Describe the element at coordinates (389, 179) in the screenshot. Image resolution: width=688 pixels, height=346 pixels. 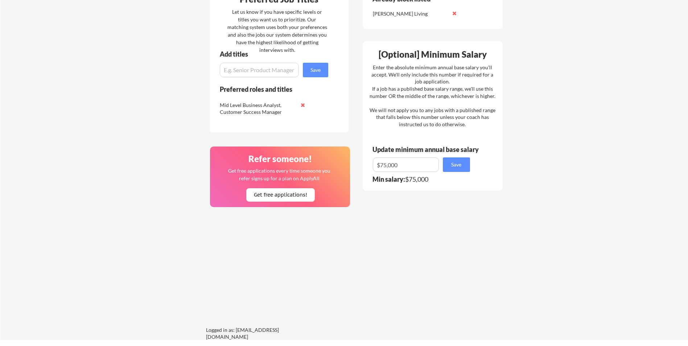
I see `strong: Min salary:` at that location.